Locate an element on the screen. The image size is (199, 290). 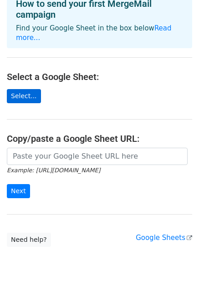
input: Next is located at coordinates (18, 191).